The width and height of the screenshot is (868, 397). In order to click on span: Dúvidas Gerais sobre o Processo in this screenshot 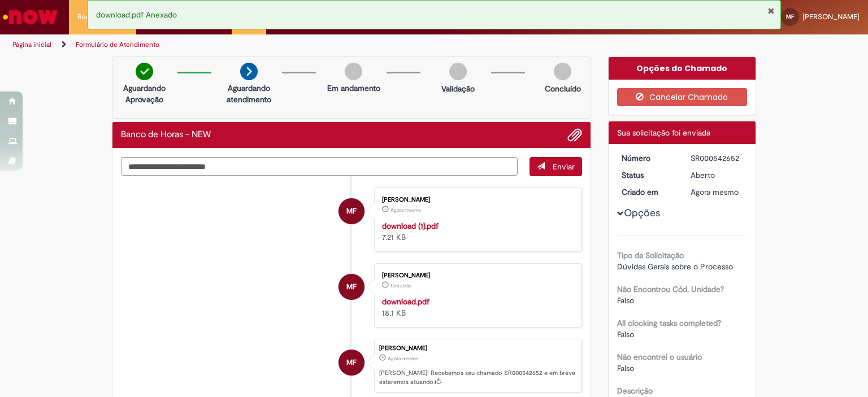, I will do `click(674, 267)`.